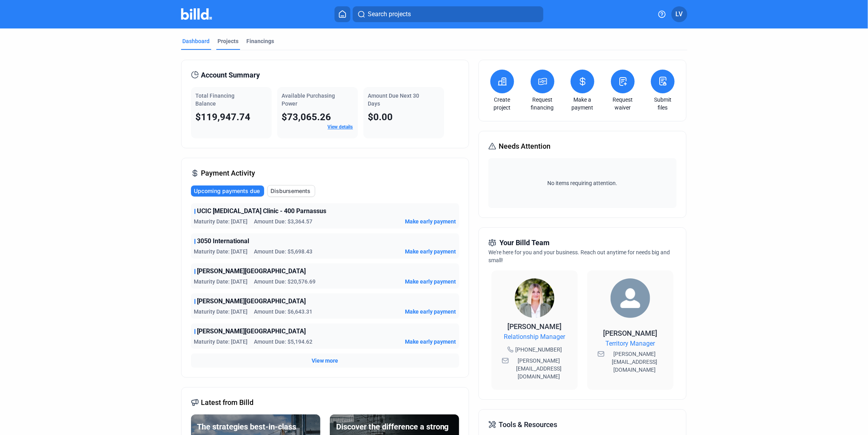 This screenshot has width=868, height=435. What do you see at coordinates (284, 341) in the screenshot?
I see `span: Amount Due: $5,194.62` at bounding box center [284, 341].